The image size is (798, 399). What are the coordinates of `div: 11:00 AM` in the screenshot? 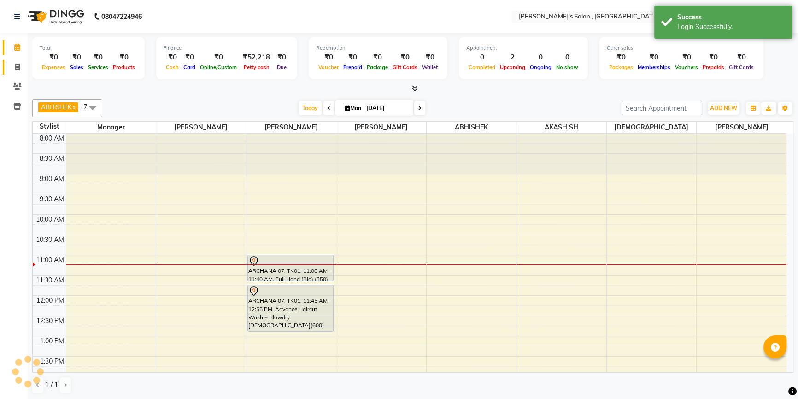 It's located at (50, 260).